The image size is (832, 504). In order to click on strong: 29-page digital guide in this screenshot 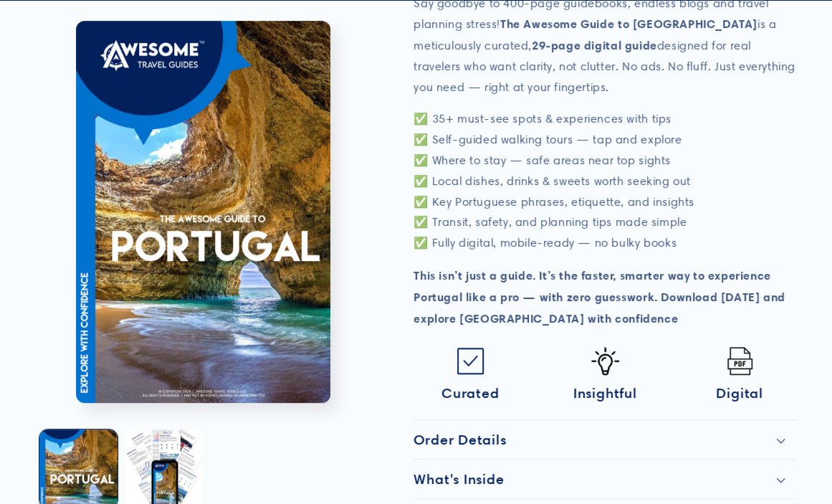, I will do `click(594, 45)`.